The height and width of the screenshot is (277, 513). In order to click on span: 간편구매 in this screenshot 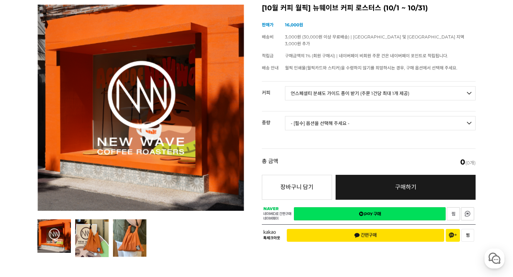, I will do `click(365, 235)`.